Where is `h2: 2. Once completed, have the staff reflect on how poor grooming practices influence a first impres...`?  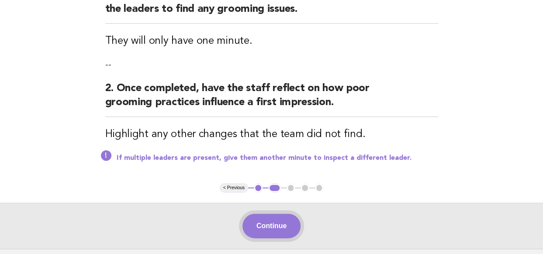
h2: 2. Once completed, have the staff reflect on how poor grooming practices influence a first impres... is located at coordinates (272, 99).